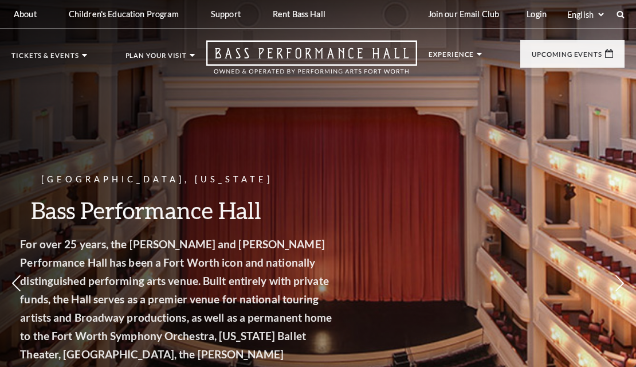 The image size is (636, 367). Describe the element at coordinates (25, 14) in the screenshot. I see `p: About` at that location.